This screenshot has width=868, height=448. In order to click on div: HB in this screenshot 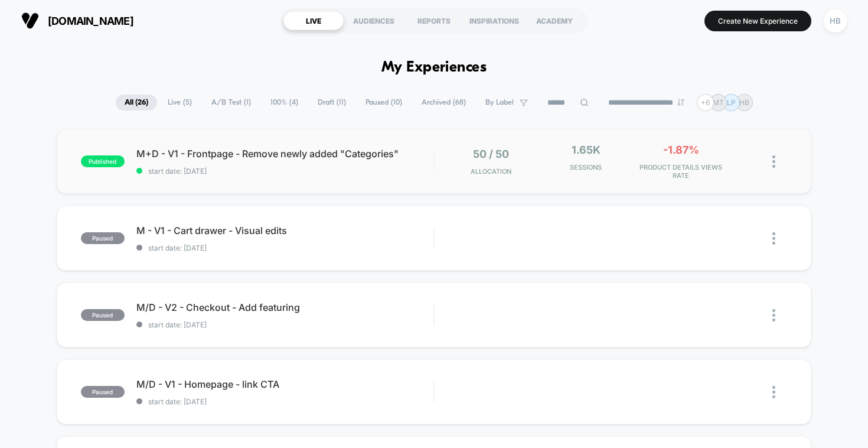, I will do `click(835, 21)`.